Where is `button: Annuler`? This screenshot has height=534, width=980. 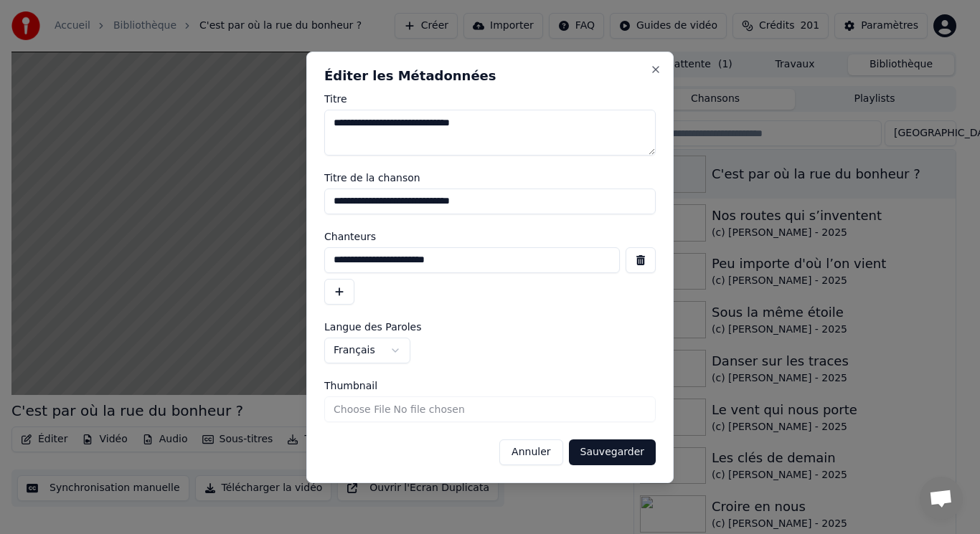
button: Annuler is located at coordinates (531, 452).